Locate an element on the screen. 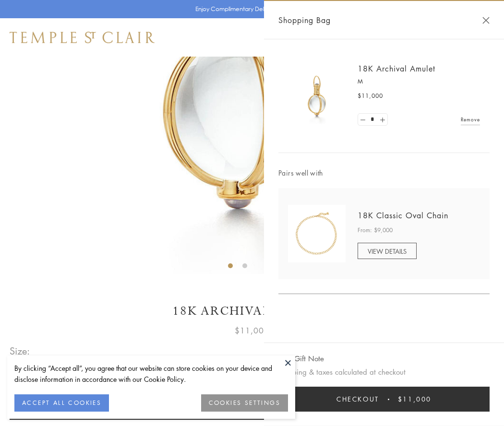 The width and height of the screenshot is (504, 426). button: Checkout $11,000 is located at coordinates (384, 399).